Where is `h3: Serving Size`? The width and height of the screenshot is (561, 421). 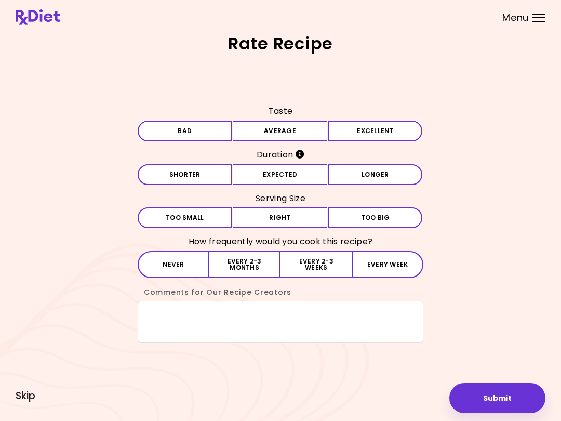 h3: Serving Size is located at coordinates (281, 199).